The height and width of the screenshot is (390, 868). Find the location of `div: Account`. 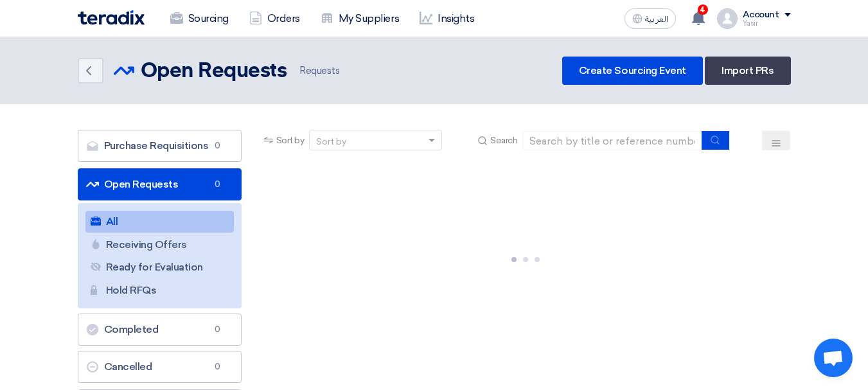

div: Account is located at coordinates (760, 15).